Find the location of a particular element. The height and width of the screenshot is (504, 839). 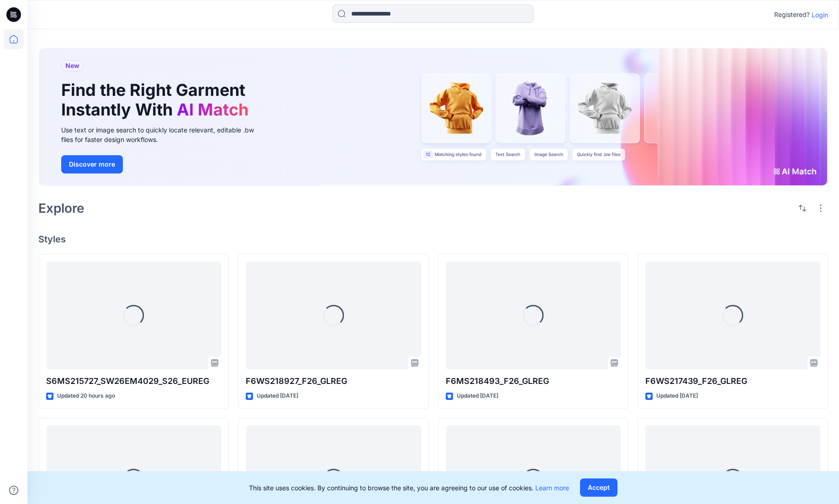

span: AI Match is located at coordinates (212, 110).